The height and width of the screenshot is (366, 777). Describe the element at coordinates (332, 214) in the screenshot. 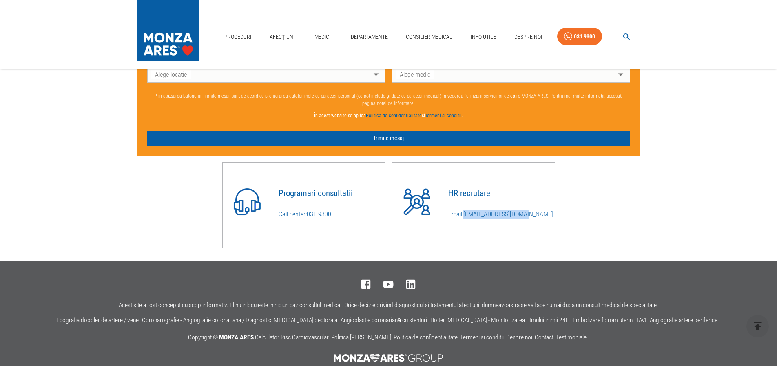

I see `p: Call center:` at that location.